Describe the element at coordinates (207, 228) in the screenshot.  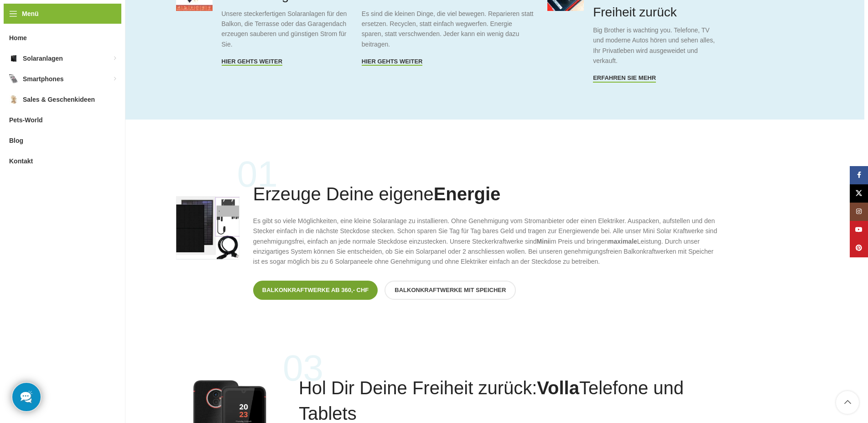
I see `img: Balkonkraftwerk` at that location.